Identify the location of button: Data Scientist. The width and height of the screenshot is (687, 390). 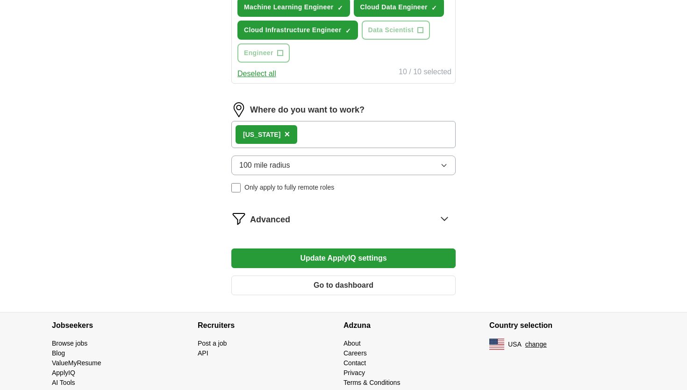
(396, 30).